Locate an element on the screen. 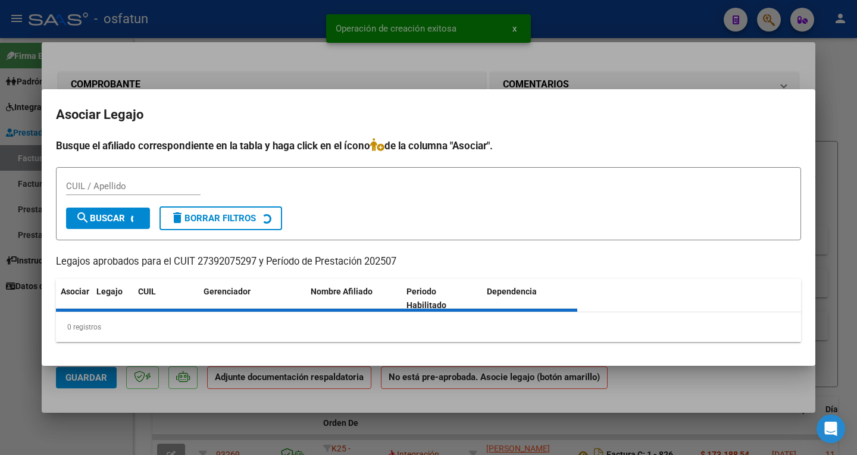  span: Legajo is located at coordinates (110, 292).